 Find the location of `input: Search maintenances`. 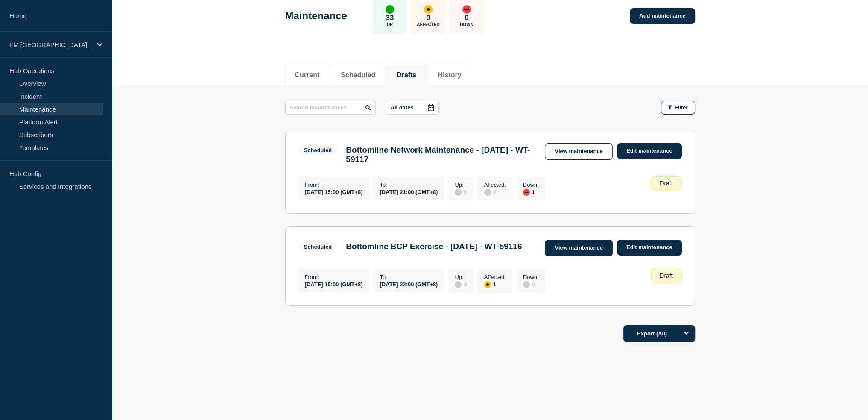

input: Search maintenances is located at coordinates (330, 108).